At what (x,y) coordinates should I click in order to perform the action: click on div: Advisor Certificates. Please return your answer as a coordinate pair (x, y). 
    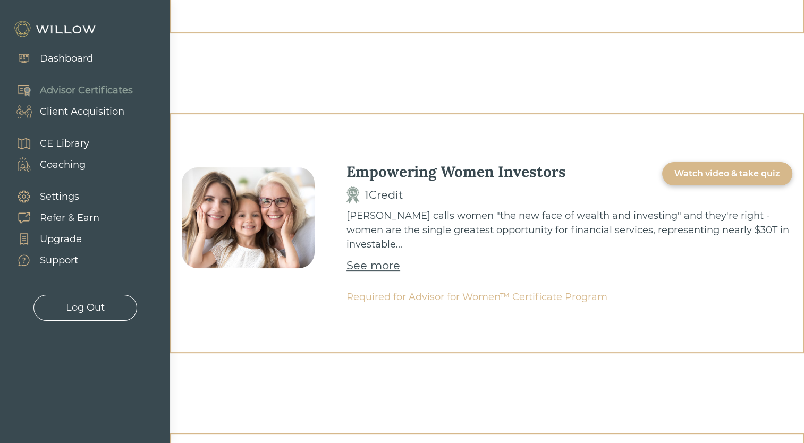
    Looking at the image, I should click on (86, 90).